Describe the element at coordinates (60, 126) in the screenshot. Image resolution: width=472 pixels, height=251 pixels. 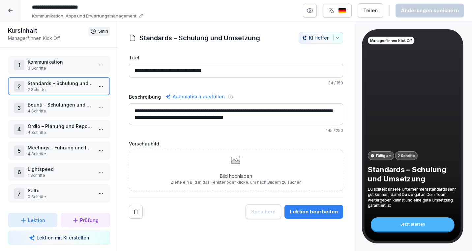
I see `p: Ordio – Planung und Reporting` at that location.